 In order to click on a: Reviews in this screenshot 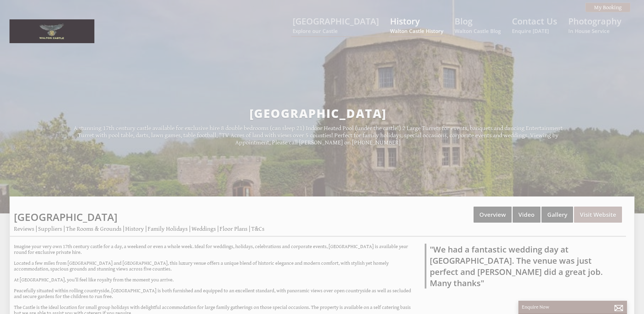, I will do `click(24, 228)`.